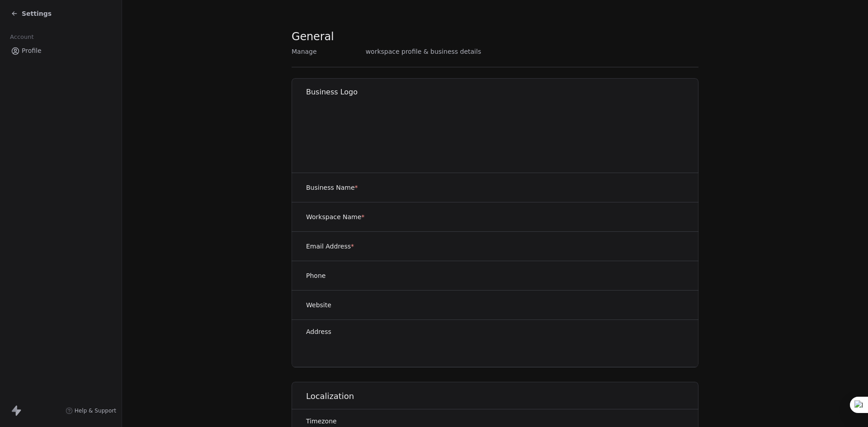  What do you see at coordinates (503, 396) in the screenshot?
I see `h1: Localization` at bounding box center [503, 396].